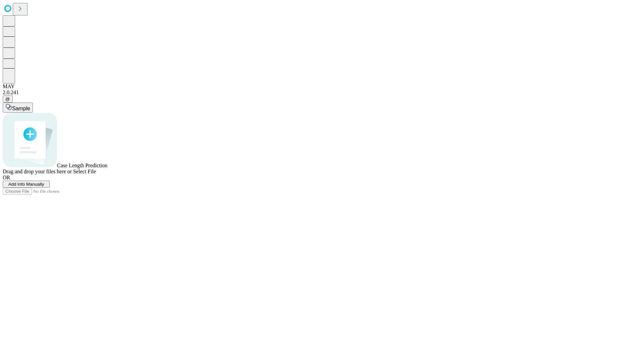 This screenshot has width=644, height=362. Describe the element at coordinates (26, 184) in the screenshot. I see `button: Add Info Manually` at that location.